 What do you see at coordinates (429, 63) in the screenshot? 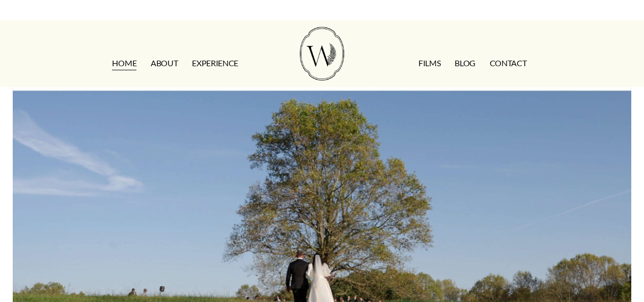
I see `a: FILMS` at bounding box center [429, 63].